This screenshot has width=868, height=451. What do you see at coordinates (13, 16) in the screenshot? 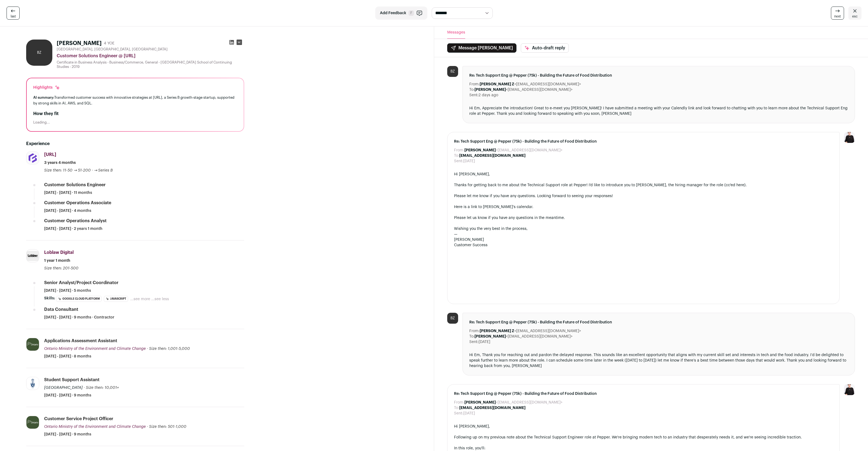
I see `span: last` at bounding box center [13, 16].